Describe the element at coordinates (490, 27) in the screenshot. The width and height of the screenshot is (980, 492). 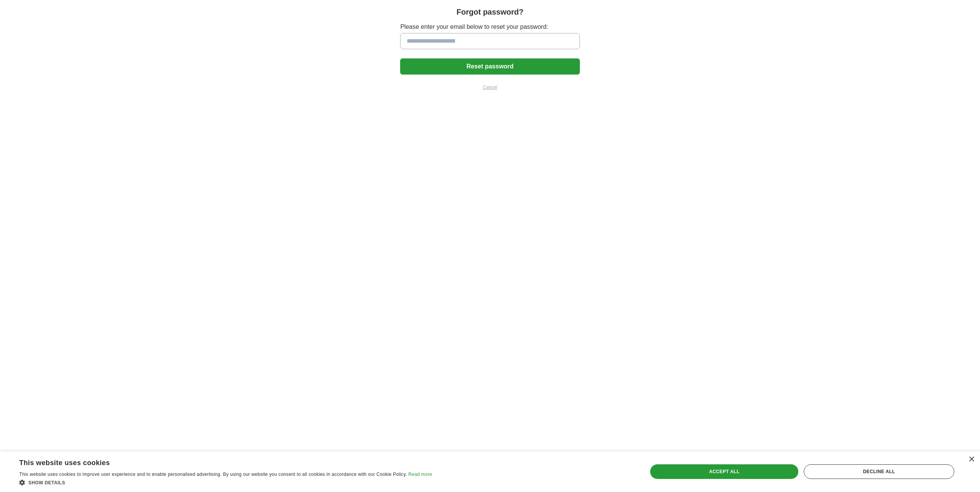
I see `label: Please enter your email below to reset your password:` at that location.